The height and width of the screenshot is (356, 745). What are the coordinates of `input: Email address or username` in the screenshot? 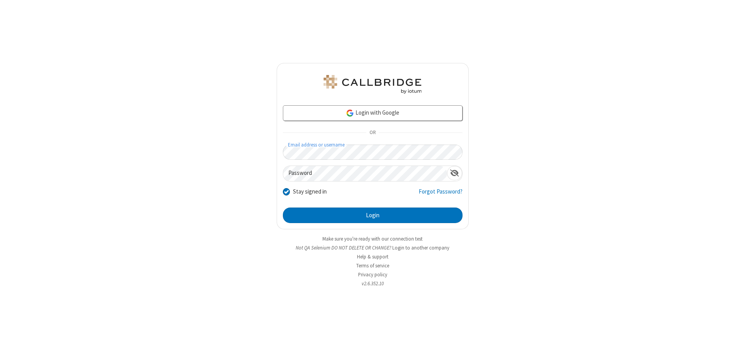 It's located at (373, 152).